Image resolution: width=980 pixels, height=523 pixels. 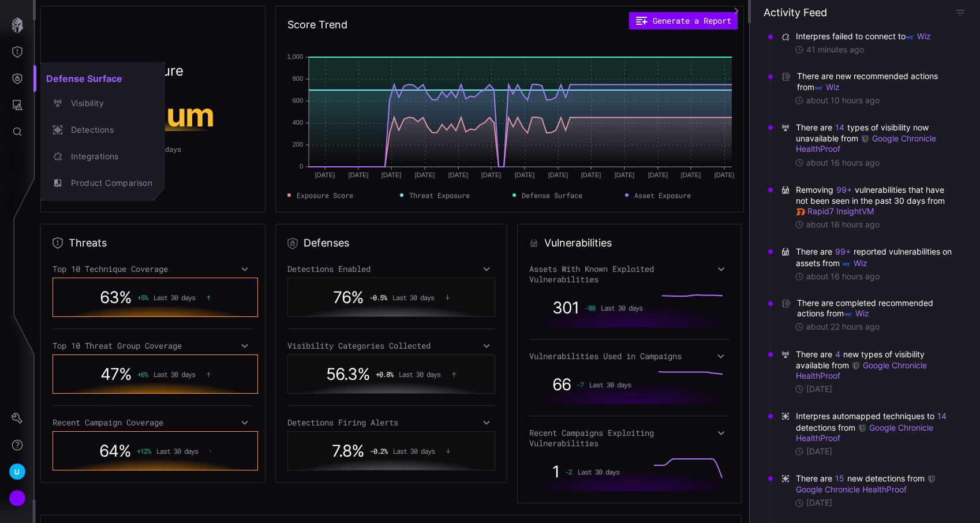 What do you see at coordinates (109, 103) in the screenshot?
I see `div: Visibility` at bounding box center [109, 103].